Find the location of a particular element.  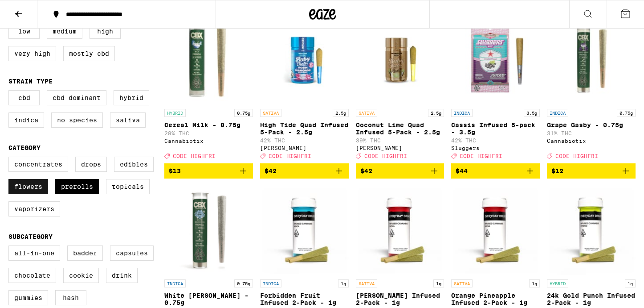

legend: Strain Type is located at coordinates (30, 81).